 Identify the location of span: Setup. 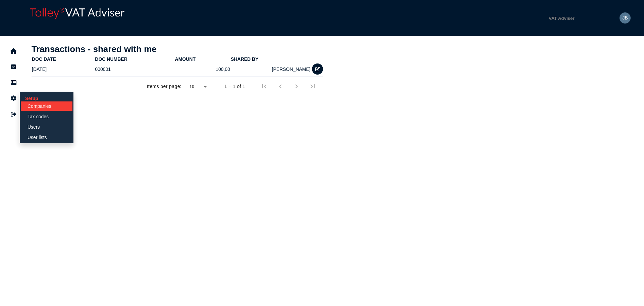
(31, 97).